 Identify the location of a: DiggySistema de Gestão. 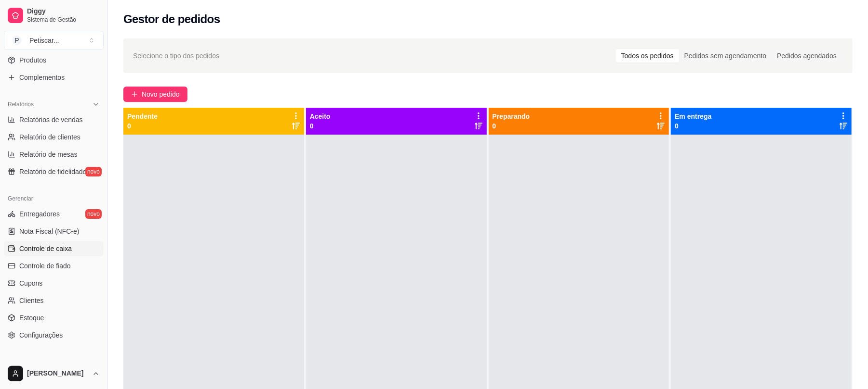
(54, 16).